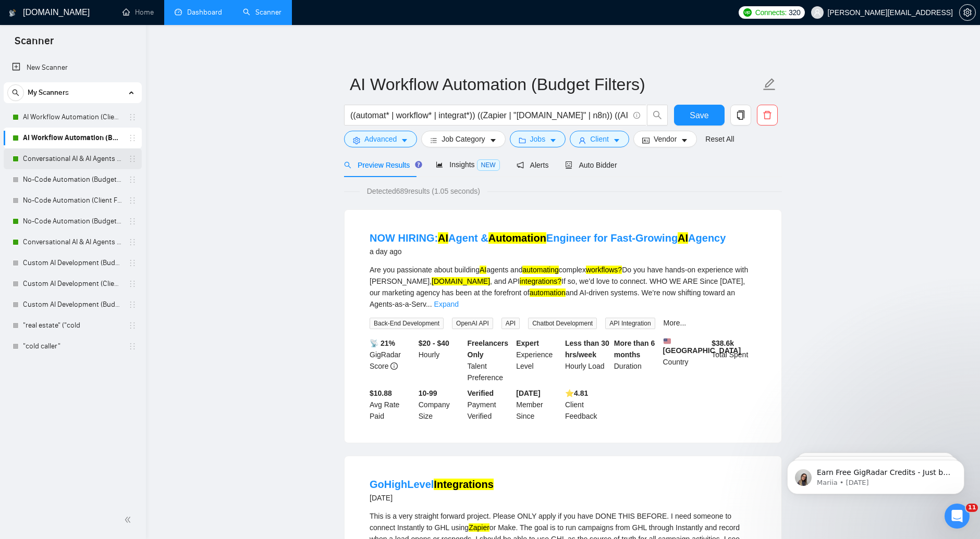 The width and height of the screenshot is (980, 539). I want to click on button: idcardVendorcaret-down, so click(665, 139).